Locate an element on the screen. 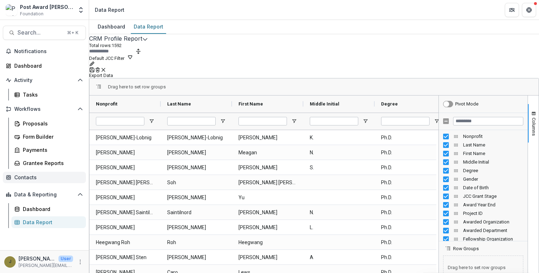 This screenshot has height=273, width=539. span: Foundation is located at coordinates (32, 14).